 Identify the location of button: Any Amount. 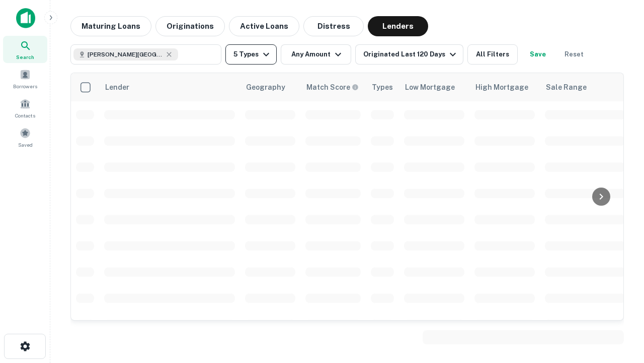
(316, 54).